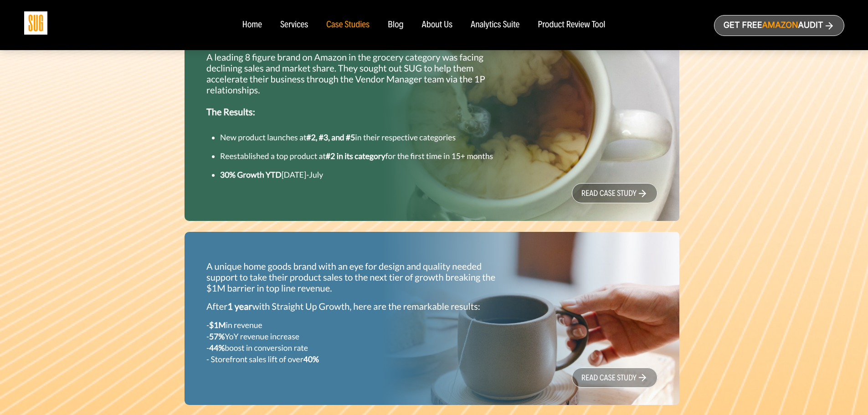 This screenshot has height=415, width=868. What do you see at coordinates (571, 25) in the screenshot?
I see `div: Product Review Tool` at bounding box center [571, 25].